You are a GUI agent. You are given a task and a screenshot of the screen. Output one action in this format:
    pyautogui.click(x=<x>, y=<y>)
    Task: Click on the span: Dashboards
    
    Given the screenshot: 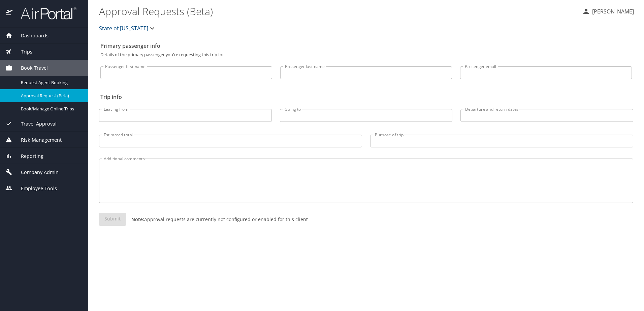 What is the action you would take?
    pyautogui.click(x=30, y=36)
    